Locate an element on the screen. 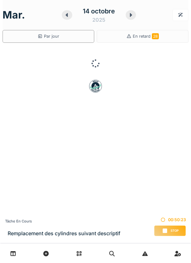  span: 28 is located at coordinates (156, 36).